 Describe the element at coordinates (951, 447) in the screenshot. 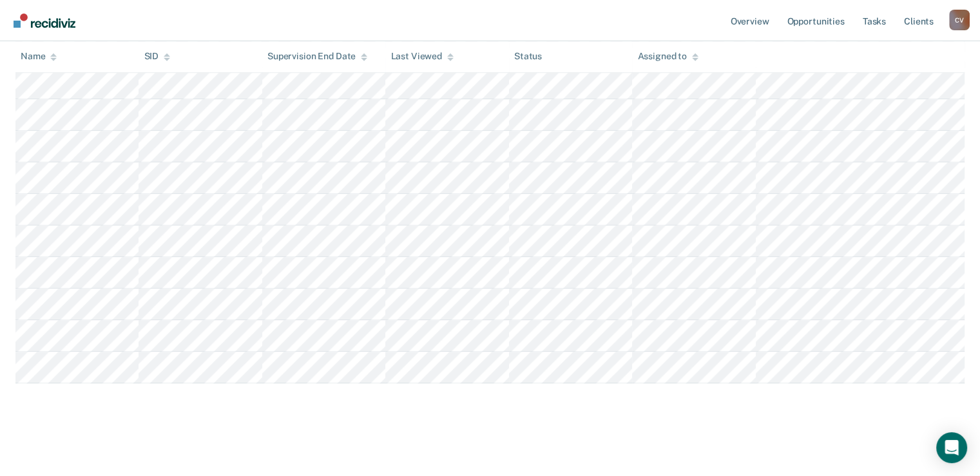

I see `div: Open Intercom Messenger` at that location.